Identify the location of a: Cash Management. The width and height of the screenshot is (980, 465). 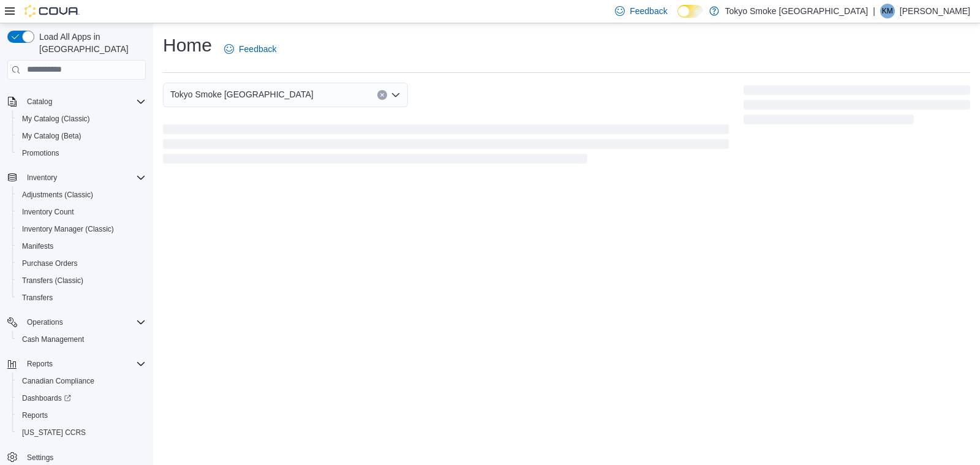
(53, 339).